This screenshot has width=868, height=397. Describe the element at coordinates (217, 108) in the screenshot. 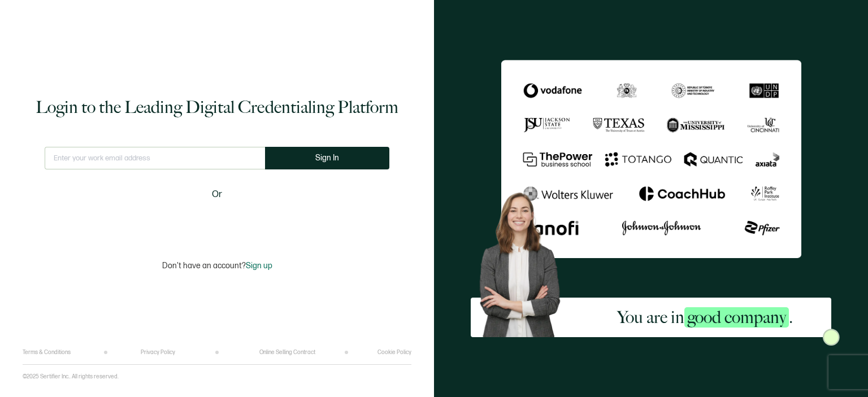

I see `h1: Login to the Leading Digital Credentialing Platform` at that location.